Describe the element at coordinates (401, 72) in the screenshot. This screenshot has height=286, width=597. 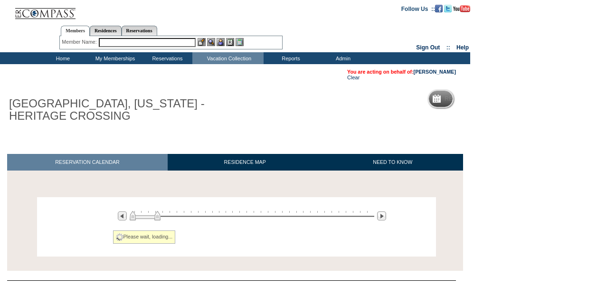
I see `span: You are acting on behalf of:` at that location.